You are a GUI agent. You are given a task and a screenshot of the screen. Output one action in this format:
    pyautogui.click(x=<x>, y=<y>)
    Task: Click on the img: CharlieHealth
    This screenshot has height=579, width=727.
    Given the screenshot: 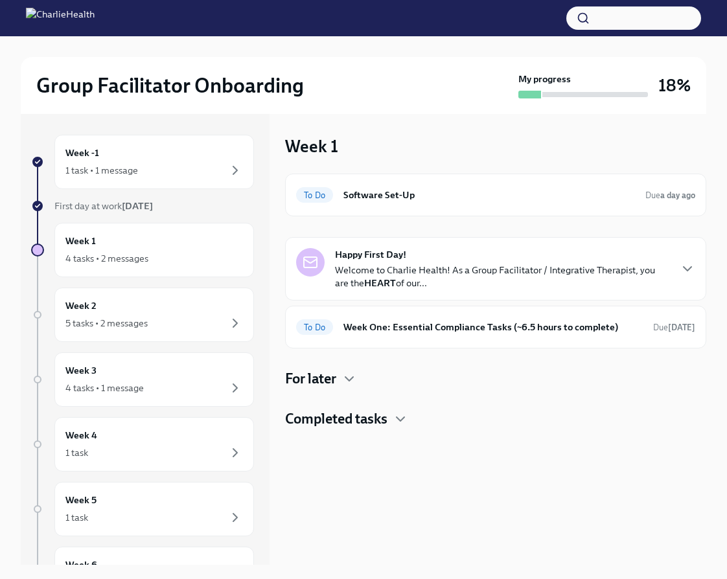 What is the action you would take?
    pyautogui.click(x=60, y=18)
    